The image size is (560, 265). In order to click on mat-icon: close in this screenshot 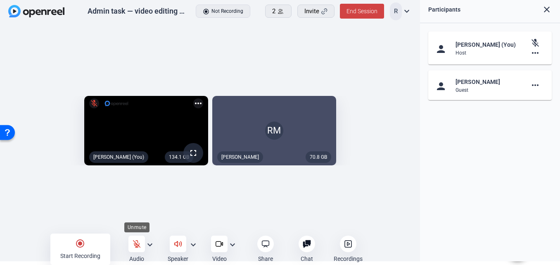, I will do `click(547, 10)`.